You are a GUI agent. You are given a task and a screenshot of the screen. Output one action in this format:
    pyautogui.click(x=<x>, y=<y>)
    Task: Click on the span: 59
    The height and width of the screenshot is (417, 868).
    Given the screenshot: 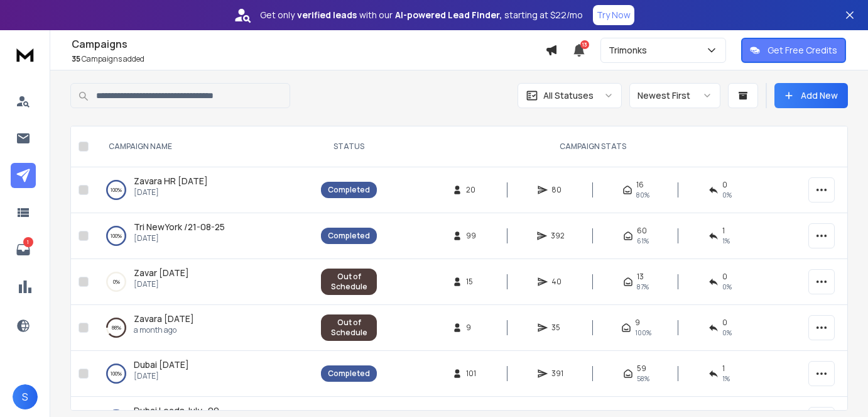 What is the action you would take?
    pyautogui.click(x=642, y=369)
    